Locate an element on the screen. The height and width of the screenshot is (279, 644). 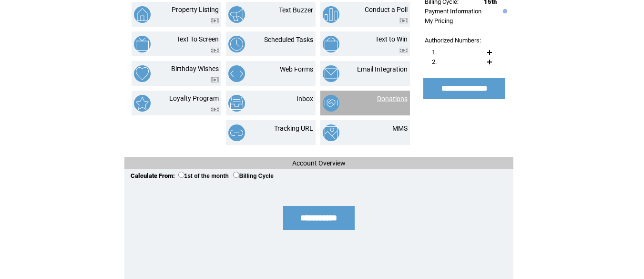
img: help.gif is located at coordinates (504, 11).